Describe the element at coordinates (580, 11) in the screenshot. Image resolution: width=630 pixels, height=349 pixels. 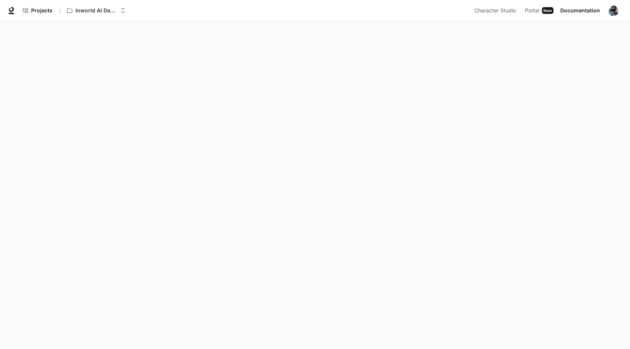
I see `span: Documentation` at that location.